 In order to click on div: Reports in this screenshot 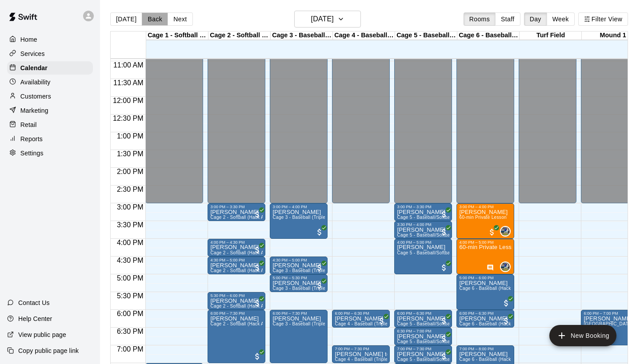, I will do `click(50, 139)`.